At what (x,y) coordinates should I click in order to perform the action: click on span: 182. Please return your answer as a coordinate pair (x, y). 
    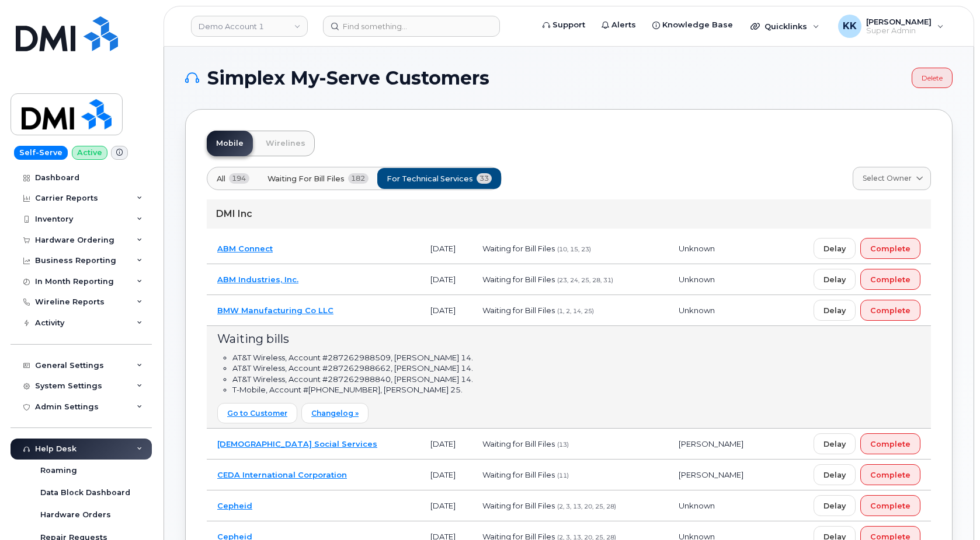
    Looking at the image, I should click on (358, 178).